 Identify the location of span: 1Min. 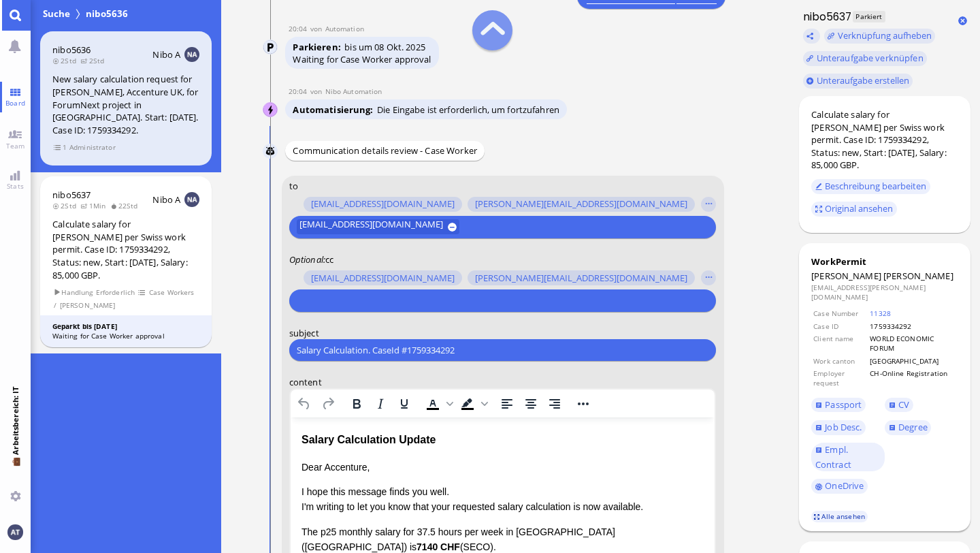
(95, 206).